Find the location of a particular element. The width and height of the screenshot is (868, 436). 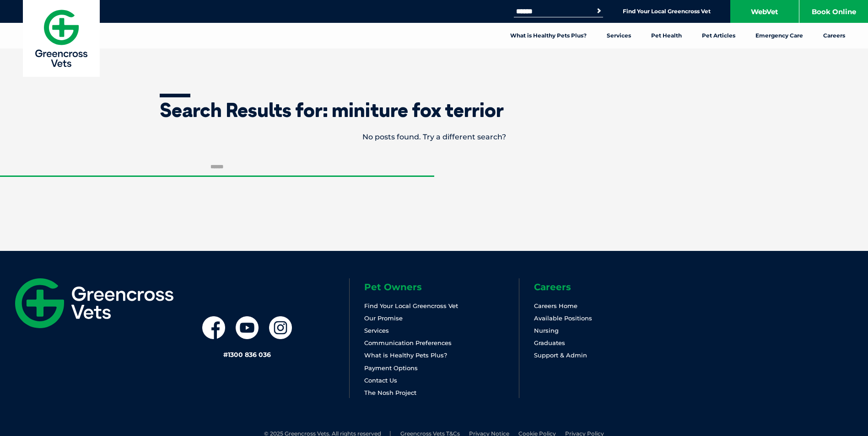

a: Available Positions is located at coordinates (563, 318).